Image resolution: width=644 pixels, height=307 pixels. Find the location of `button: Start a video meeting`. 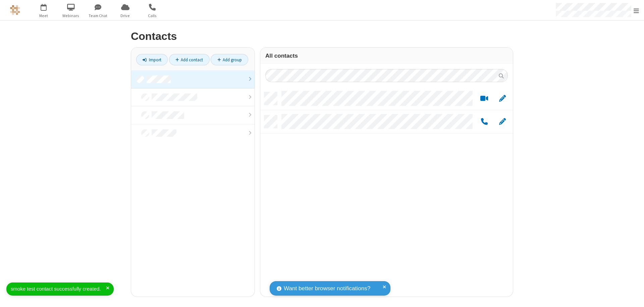

button: Start a video meeting is located at coordinates (484, 99).